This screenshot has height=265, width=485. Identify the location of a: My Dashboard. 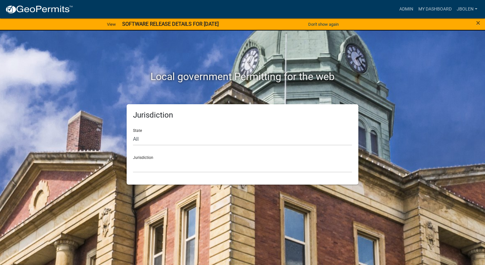
(435, 9).